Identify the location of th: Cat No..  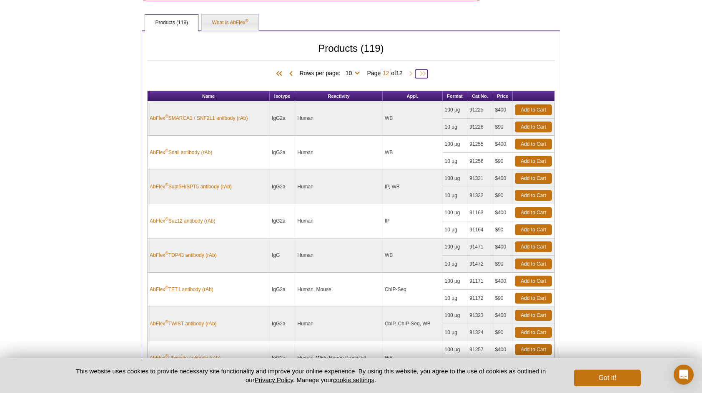
(480, 96).